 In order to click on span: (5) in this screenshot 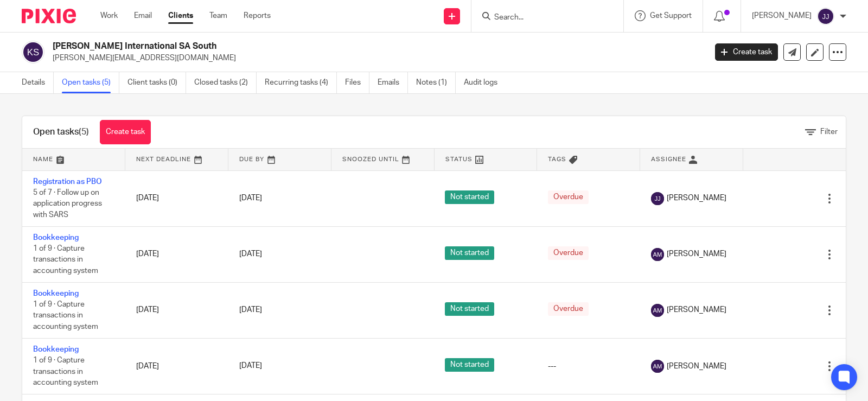, I will do `click(84, 132)`.